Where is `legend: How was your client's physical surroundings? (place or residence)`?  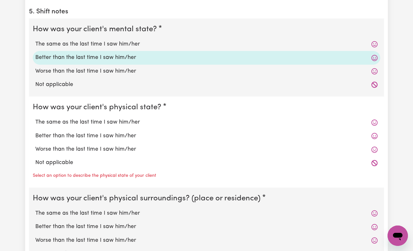 legend: How was your client's physical surroundings? (place or residence) is located at coordinates (148, 198).